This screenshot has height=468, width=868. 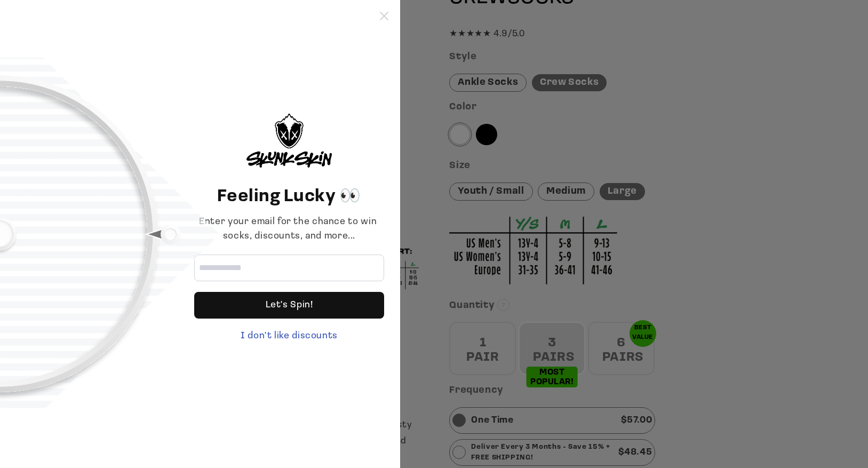 I want to click on div: I don't like discounts, so click(x=289, y=336).